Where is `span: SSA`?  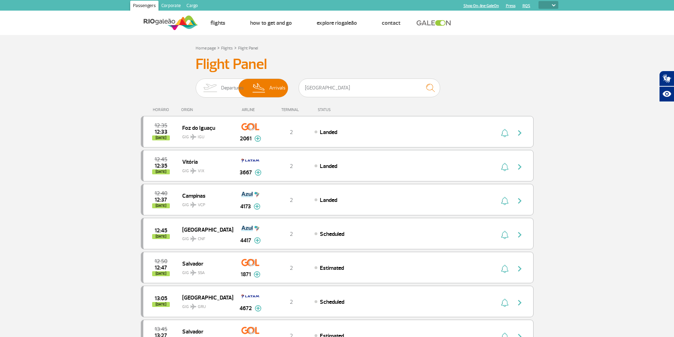
span: SSA is located at coordinates (201, 273).